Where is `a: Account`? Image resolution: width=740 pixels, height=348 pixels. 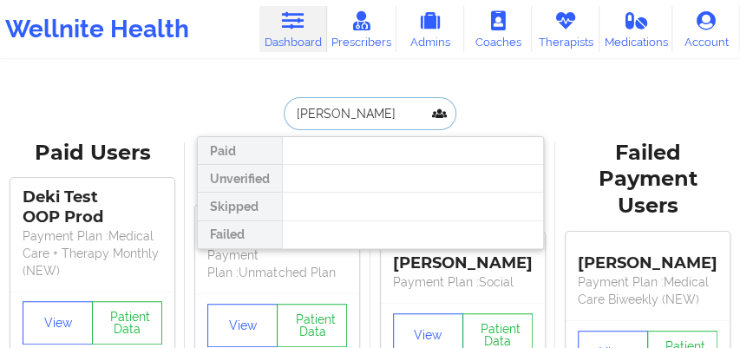
a: Account is located at coordinates (706, 29).